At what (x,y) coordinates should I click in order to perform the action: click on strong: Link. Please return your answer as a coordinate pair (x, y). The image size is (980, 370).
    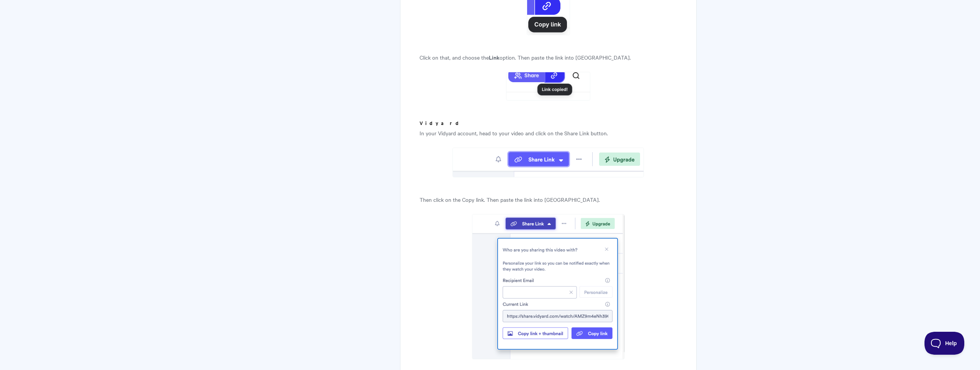
    Looking at the image, I should click on (495, 57).